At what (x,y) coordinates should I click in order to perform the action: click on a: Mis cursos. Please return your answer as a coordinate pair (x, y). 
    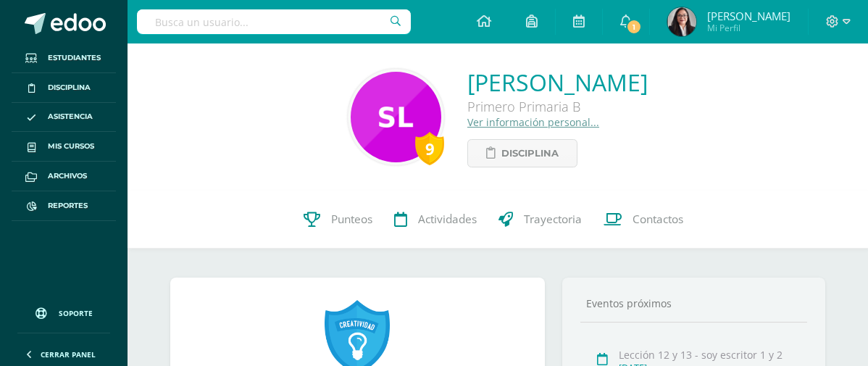
    Looking at the image, I should click on (64, 146).